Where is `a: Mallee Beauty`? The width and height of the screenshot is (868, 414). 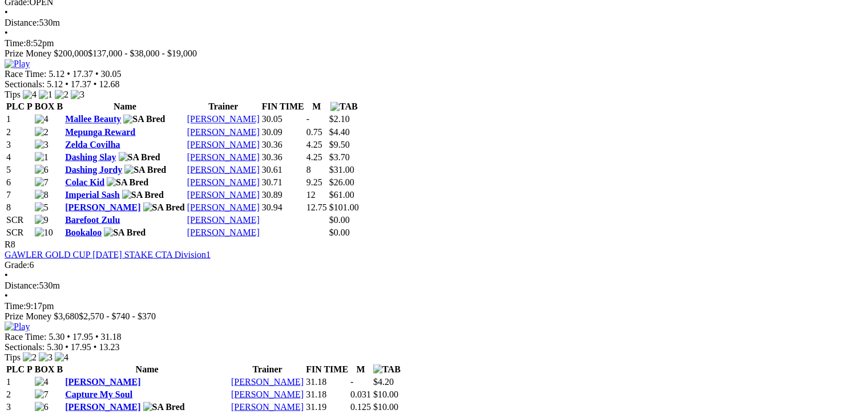
a: Mallee Beauty is located at coordinates (93, 119).